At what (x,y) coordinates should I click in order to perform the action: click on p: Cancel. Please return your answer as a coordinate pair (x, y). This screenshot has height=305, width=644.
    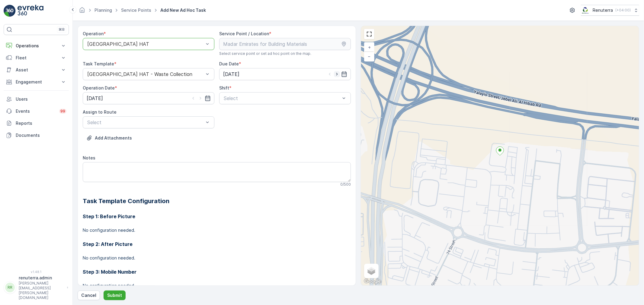
    Looking at the image, I should click on (89, 296).